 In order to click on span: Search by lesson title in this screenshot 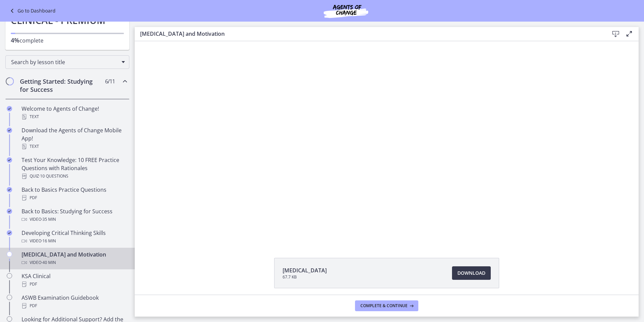, I will do `click(65, 62)`.